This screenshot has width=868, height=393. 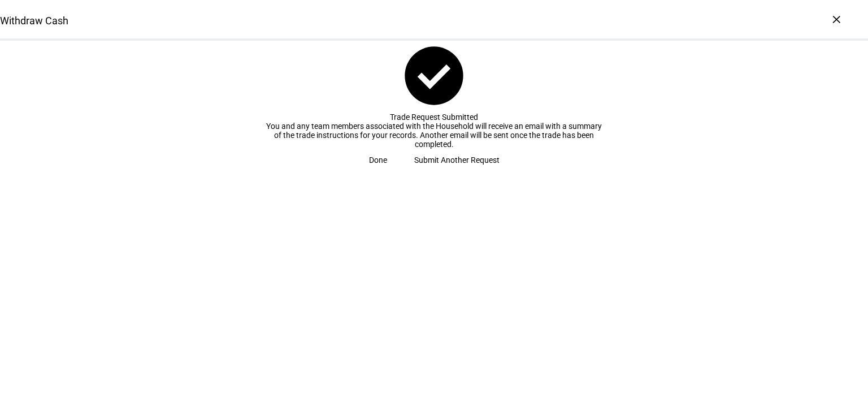 I want to click on div: You and any team members associated with the Household will receive an email with a summary of th..., so click(x=434, y=135).